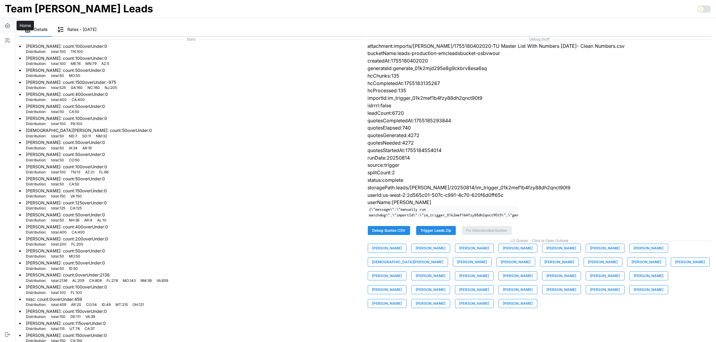  Describe the element at coordinates (540, 113) in the screenshot. I see `p: leadCount:6720` at that location.